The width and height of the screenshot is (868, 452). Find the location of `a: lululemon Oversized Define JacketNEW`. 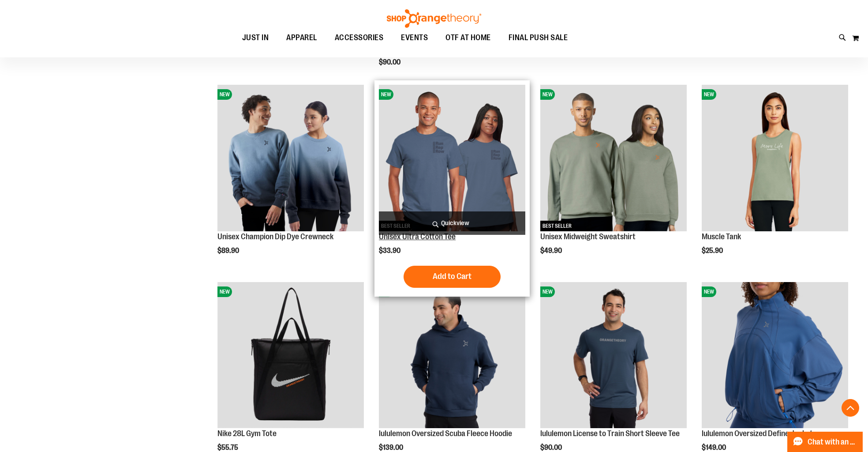

a: lululemon Oversized Define JacketNEW is located at coordinates (775, 356).